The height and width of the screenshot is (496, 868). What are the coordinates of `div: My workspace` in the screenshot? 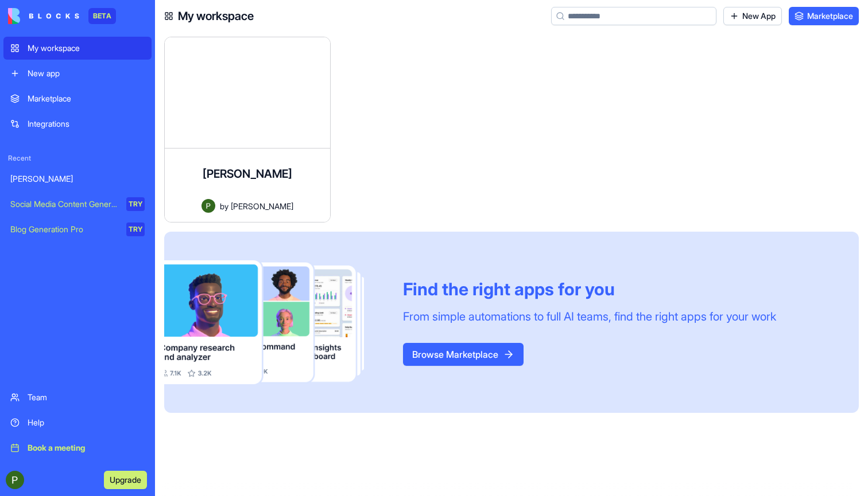 It's located at (86, 48).